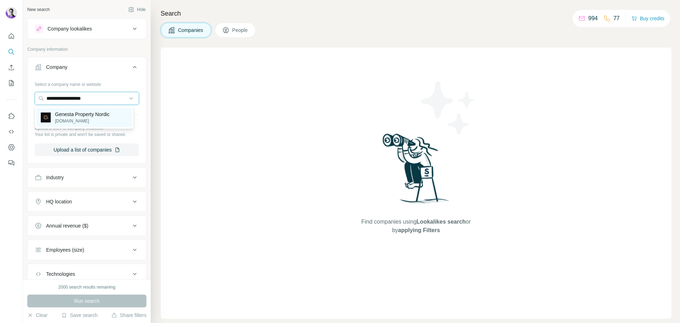 This screenshot has width=680, height=323. I want to click on button: HQ location, so click(87, 201).